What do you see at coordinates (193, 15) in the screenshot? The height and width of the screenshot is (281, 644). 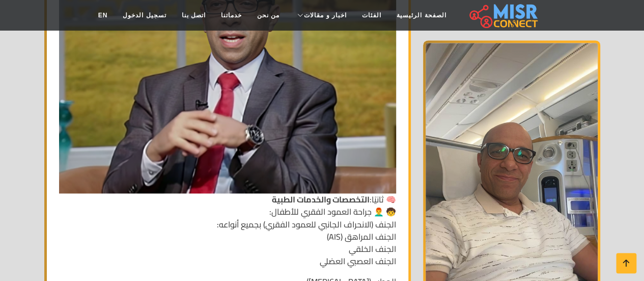 I see `a: اتصل بنا` at bounding box center [193, 15].